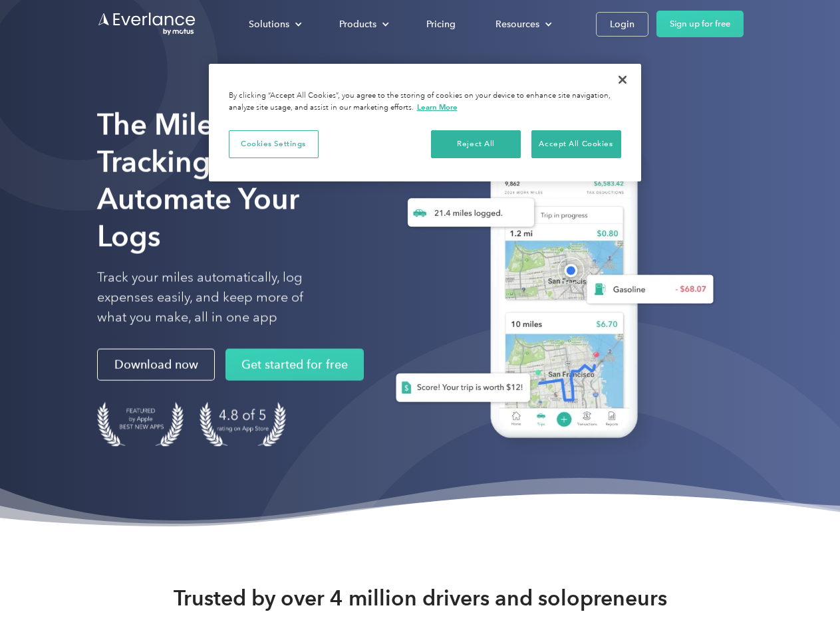 The image size is (840, 638). What do you see at coordinates (147, 24) in the screenshot?
I see `a: Go to homepage` at bounding box center [147, 24].